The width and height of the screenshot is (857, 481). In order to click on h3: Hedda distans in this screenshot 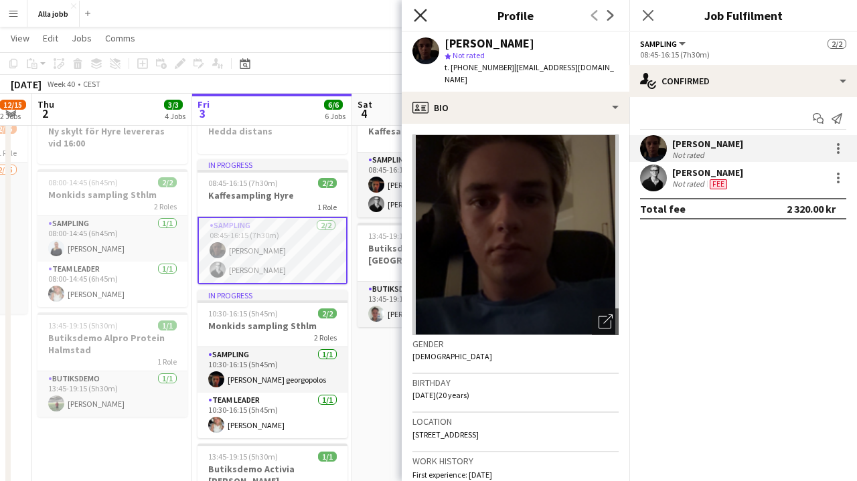, I will do `click(272, 131)`.